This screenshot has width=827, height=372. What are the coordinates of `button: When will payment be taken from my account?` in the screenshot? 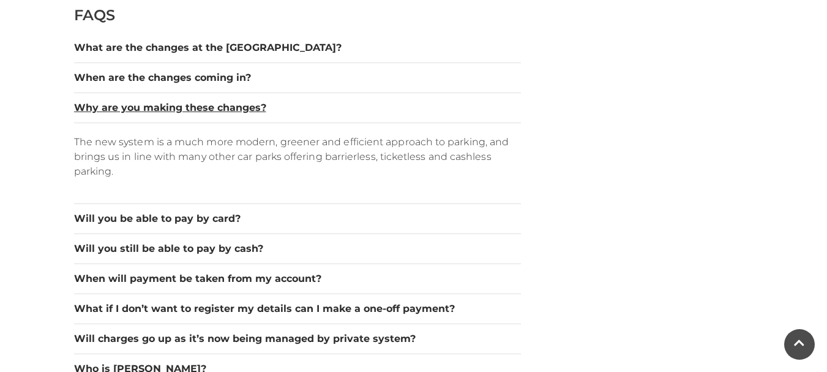 It's located at (298, 279).